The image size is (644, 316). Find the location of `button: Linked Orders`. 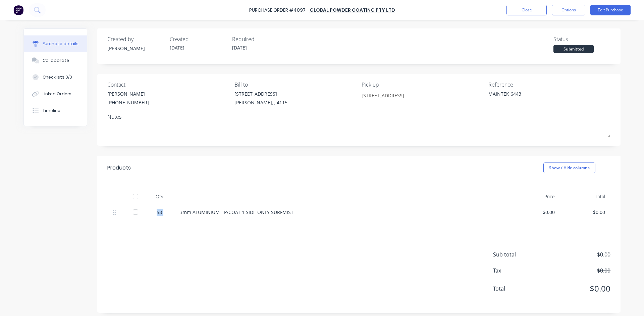

button: Linked Orders is located at coordinates (55, 94).